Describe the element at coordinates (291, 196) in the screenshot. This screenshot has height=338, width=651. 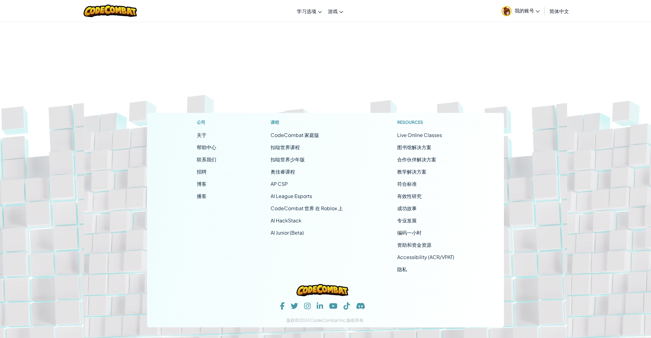
I see `a: AI League Esports` at that location.